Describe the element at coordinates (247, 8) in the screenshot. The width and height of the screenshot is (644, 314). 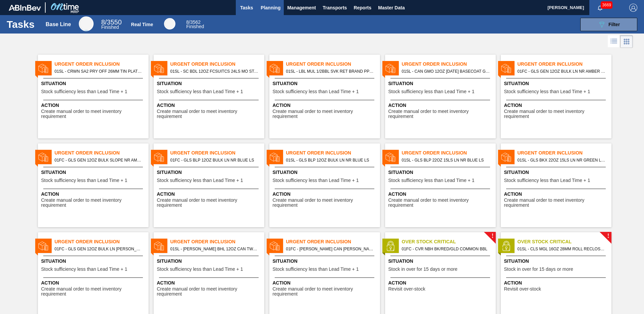
I see `span: Tasks` at that location.